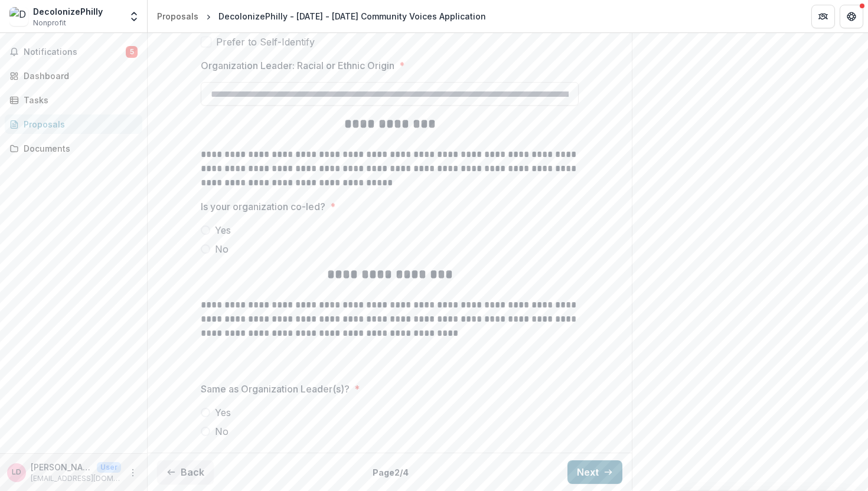 The image size is (868, 491). What do you see at coordinates (68, 11) in the screenshot?
I see `div: DecolonizePhilly` at bounding box center [68, 11].